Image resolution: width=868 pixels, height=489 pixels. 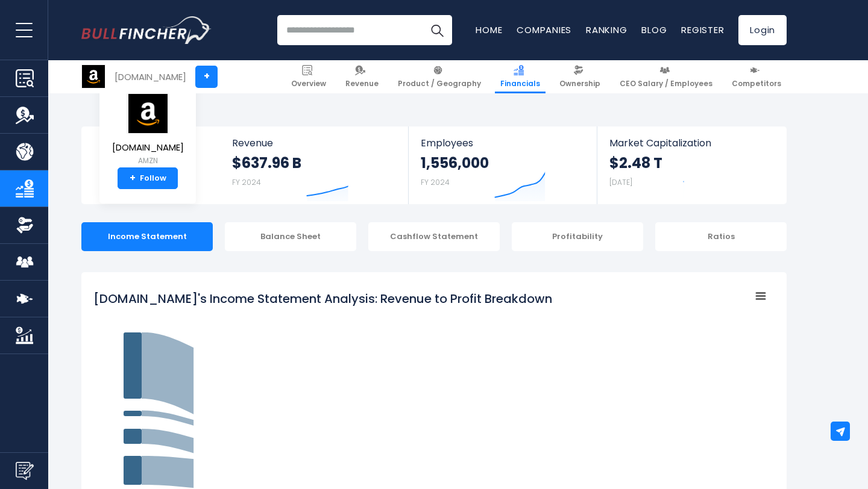 I want to click on strong: 1,556,000, so click(x=454, y=163).